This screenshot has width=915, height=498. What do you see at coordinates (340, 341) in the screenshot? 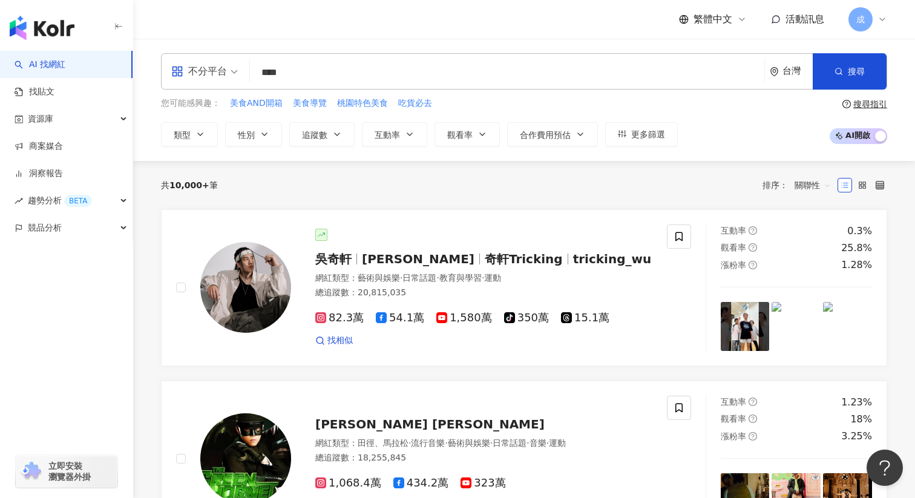
I see `span: 找相似` at bounding box center [340, 341].